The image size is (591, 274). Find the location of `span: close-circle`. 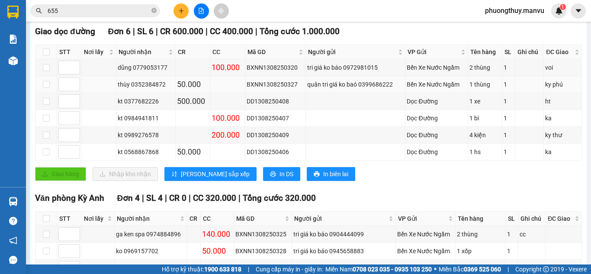

span: close-circle is located at coordinates (154, 11).